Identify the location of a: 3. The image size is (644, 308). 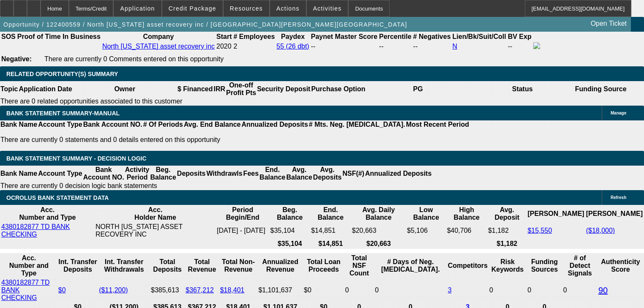
(449, 290).